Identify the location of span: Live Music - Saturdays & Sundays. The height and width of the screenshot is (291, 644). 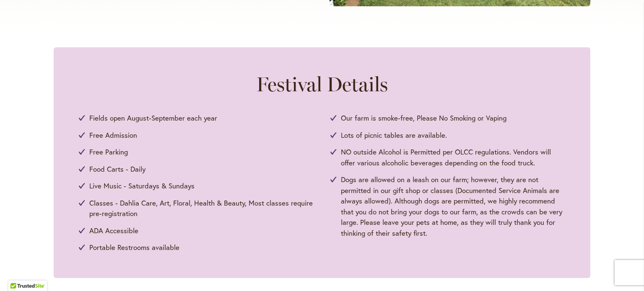
(141, 186).